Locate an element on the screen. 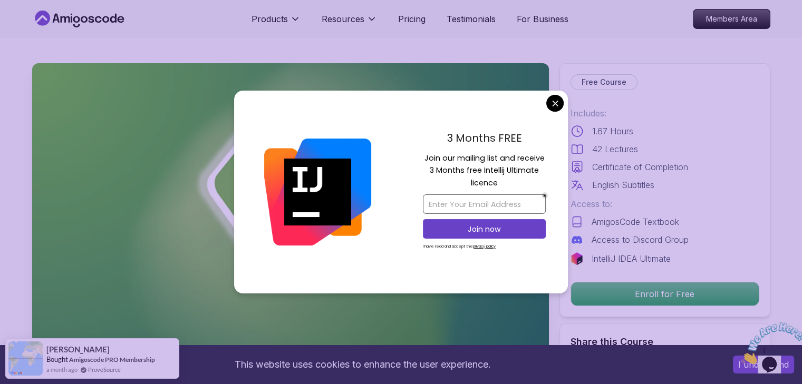 This screenshot has height=384, width=802. a: For Business is located at coordinates (543, 19).